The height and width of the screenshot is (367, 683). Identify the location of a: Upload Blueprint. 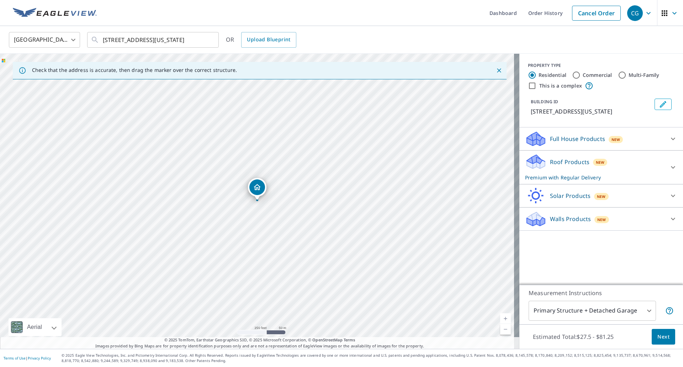
(269, 40).